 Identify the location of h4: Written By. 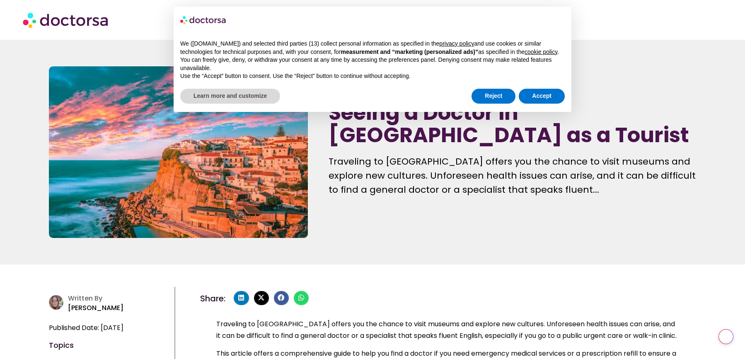
(119, 298).